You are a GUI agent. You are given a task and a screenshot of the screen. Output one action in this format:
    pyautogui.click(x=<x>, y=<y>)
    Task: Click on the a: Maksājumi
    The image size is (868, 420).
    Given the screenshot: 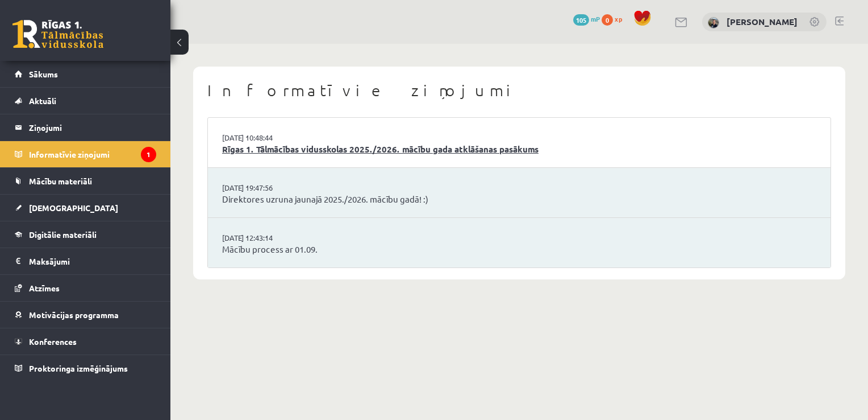 What is the action you would take?
    pyautogui.click(x=85, y=261)
    